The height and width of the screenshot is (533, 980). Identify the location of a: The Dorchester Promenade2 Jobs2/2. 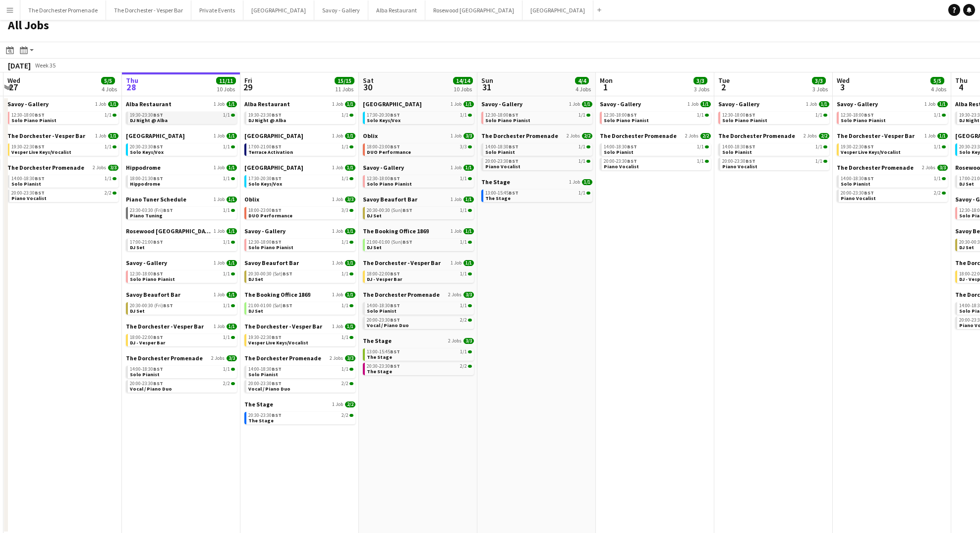
(774, 136).